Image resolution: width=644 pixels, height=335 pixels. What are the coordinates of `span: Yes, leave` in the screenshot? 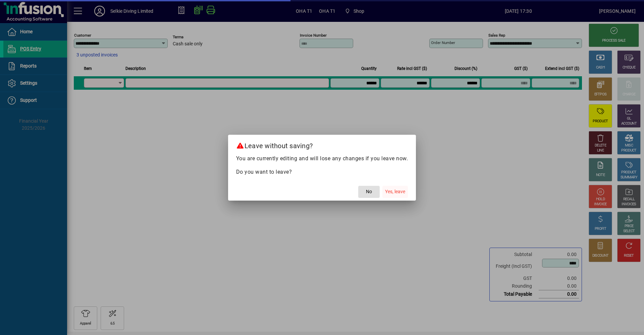 It's located at (395, 191).